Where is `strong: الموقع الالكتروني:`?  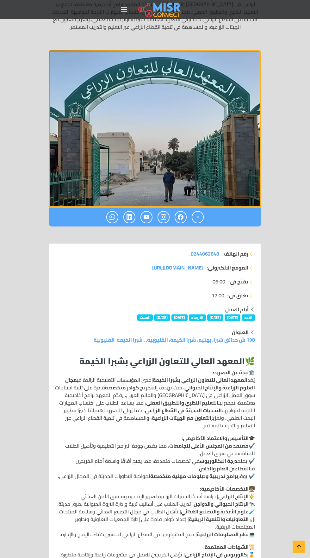 strong: الموقع الالكتروني: is located at coordinates (227, 267).